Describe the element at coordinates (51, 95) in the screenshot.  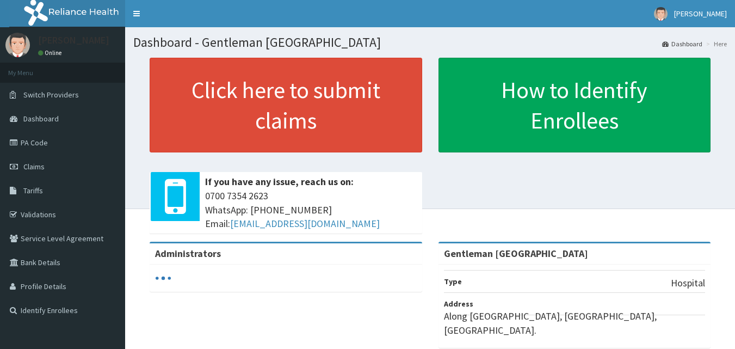
I see `span: Switch Providers` at that location.